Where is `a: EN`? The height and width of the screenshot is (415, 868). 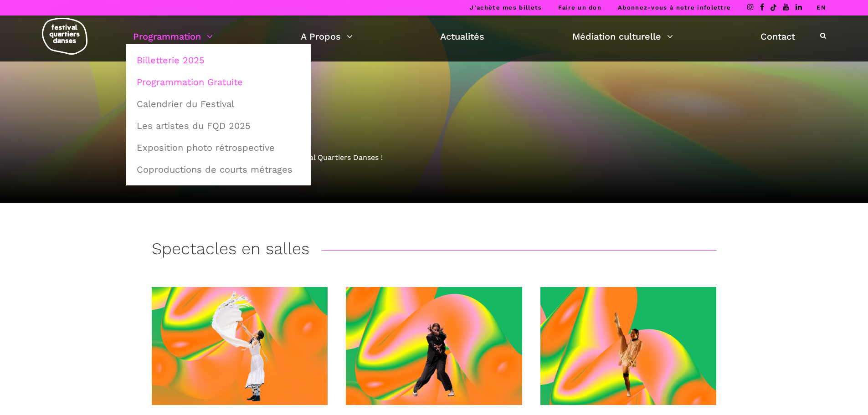
a: EN is located at coordinates (821, 7).